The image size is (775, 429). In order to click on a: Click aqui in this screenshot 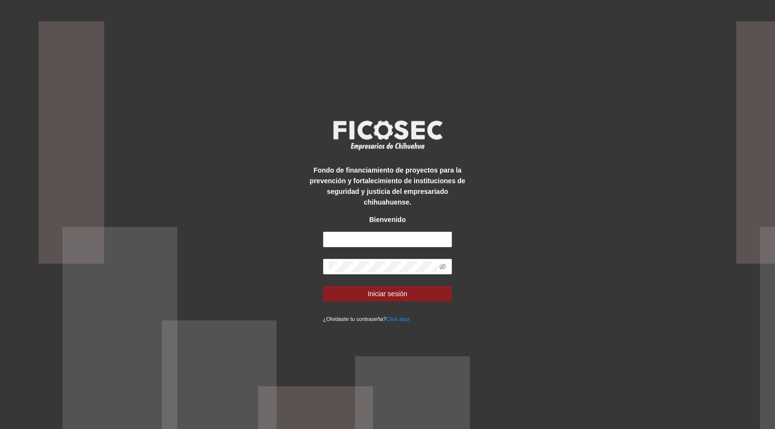, I will do `click(398, 319)`.